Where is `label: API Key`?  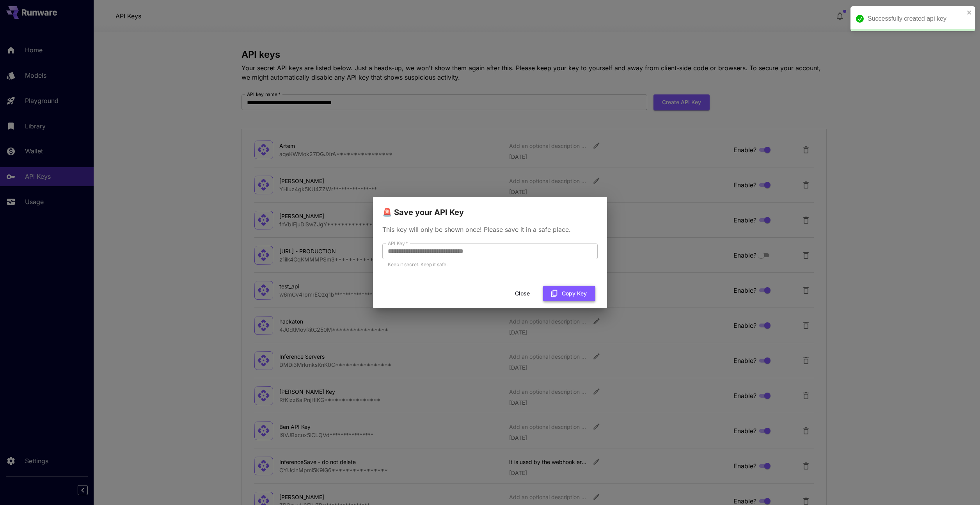 label: API Key is located at coordinates (398, 243).